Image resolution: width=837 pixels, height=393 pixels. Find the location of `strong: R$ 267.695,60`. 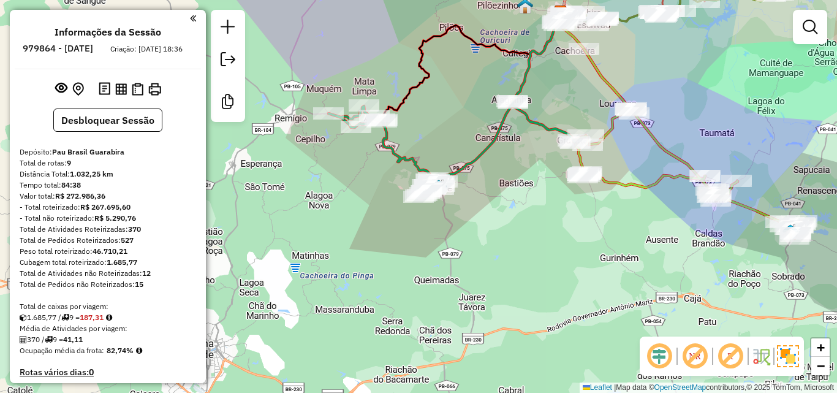

strong: R$ 267.695,60 is located at coordinates (105, 206).